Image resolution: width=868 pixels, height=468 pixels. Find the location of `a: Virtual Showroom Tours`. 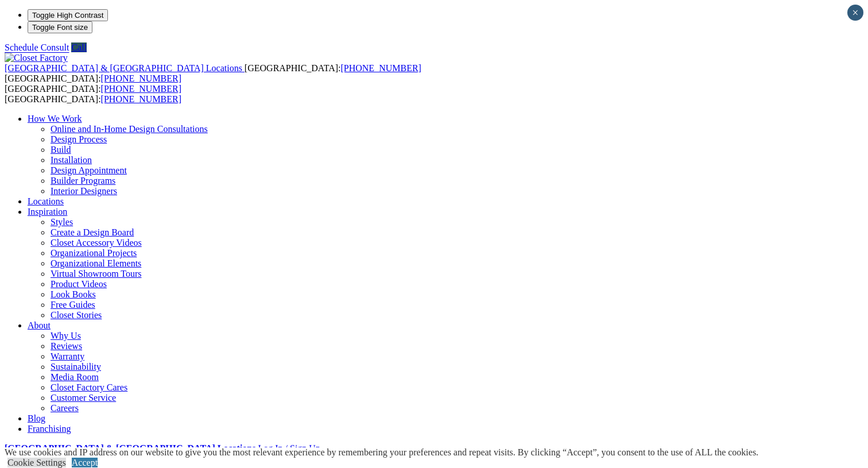

a: Virtual Showroom Tours is located at coordinates (96, 273).